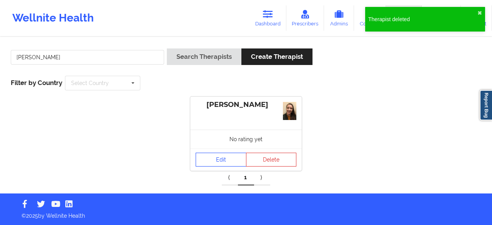 This screenshot has height=225, width=492. I want to click on a: Report Bug, so click(486, 105).